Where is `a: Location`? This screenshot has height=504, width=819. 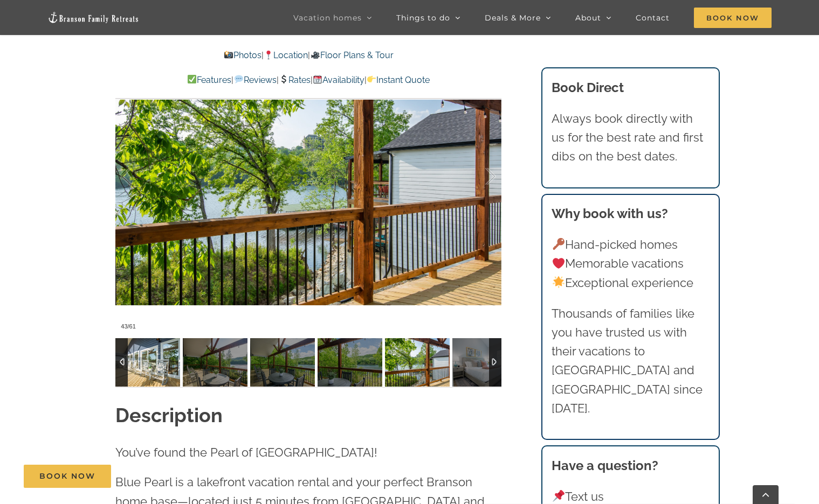
a: Location is located at coordinates (286, 55).